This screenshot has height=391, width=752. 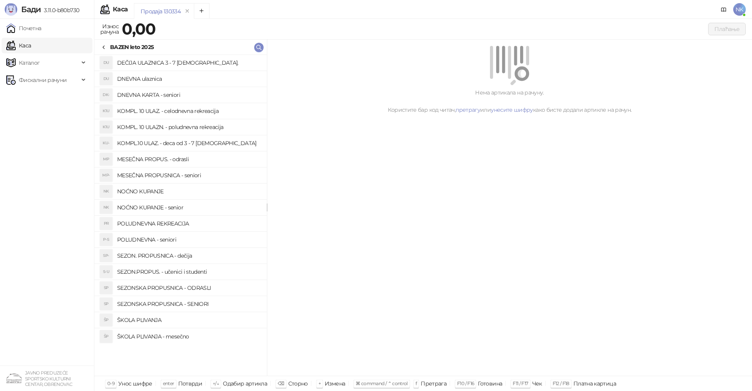 I want to click on div: Измена, so click(x=335, y=383).